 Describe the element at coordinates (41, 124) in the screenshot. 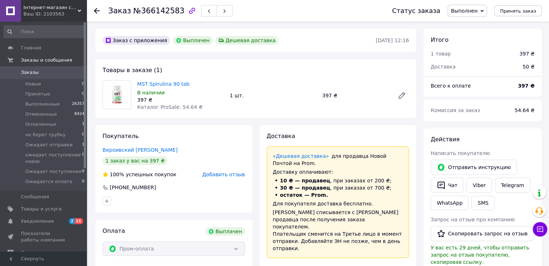

I see `span: Оплаченные` at that location.